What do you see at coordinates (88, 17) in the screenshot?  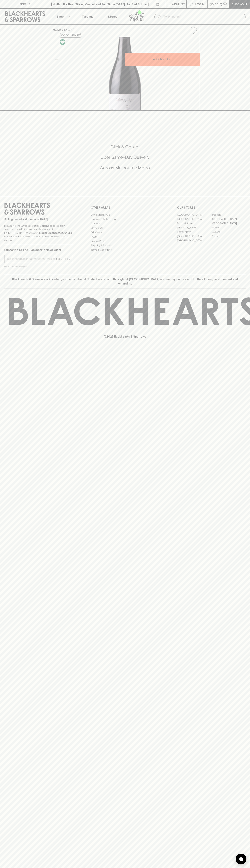 I see `a: Tastings` at bounding box center [88, 17].